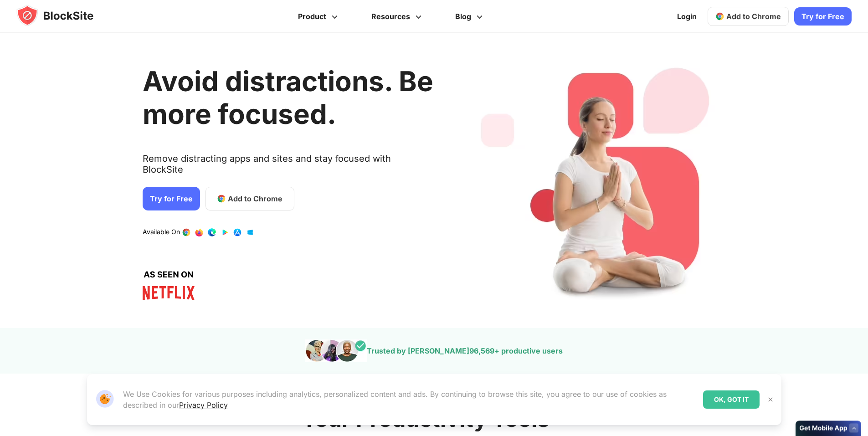 This screenshot has height=436, width=868. Describe the element at coordinates (770, 400) in the screenshot. I see `img: Close` at that location.